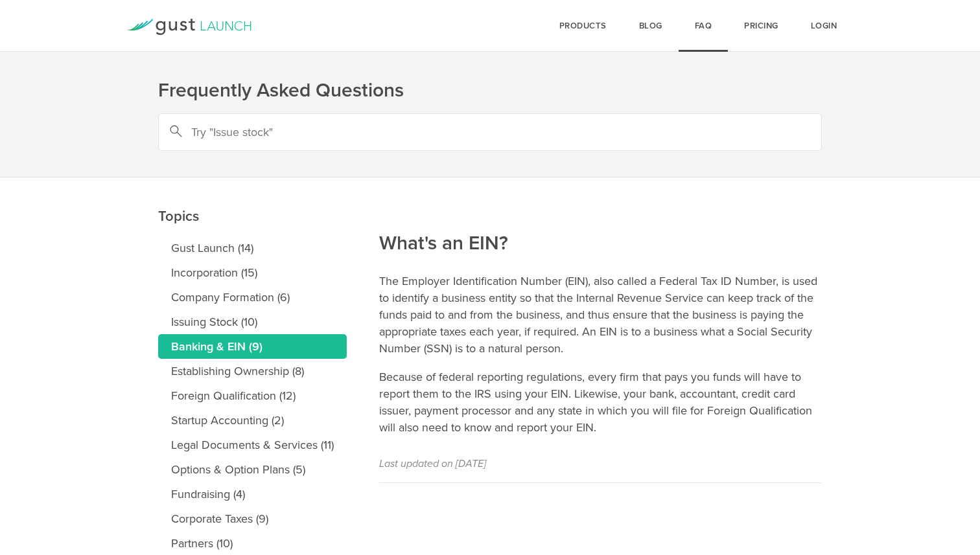 This screenshot has height=555, width=980. Describe the element at coordinates (252, 273) in the screenshot. I see `a: Incorporation (15)` at that location.